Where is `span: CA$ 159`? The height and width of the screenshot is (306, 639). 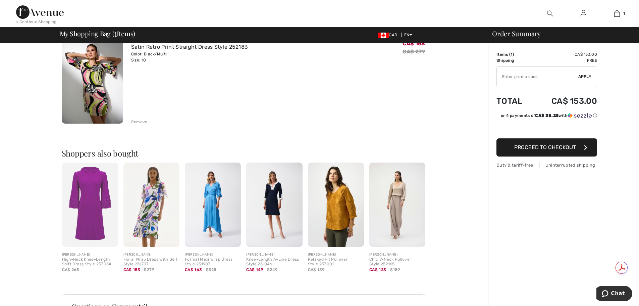 span: CA$ 159 is located at coordinates (316, 269).